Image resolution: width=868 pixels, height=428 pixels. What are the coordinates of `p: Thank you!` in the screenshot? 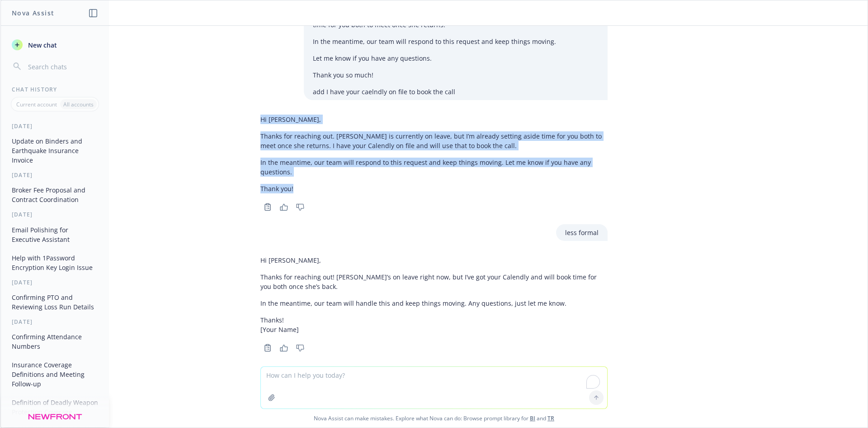 It's located at (434, 189).